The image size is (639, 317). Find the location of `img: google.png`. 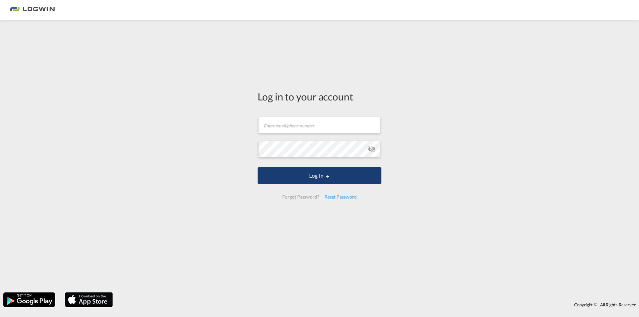

img: google.png is located at coordinates (29, 300).